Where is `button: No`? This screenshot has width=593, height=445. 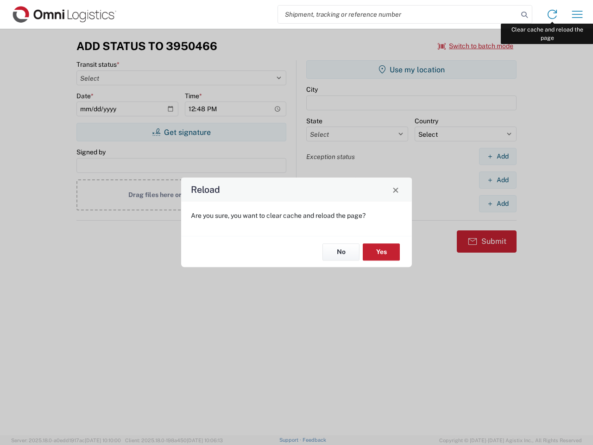 button: No is located at coordinates (341, 252).